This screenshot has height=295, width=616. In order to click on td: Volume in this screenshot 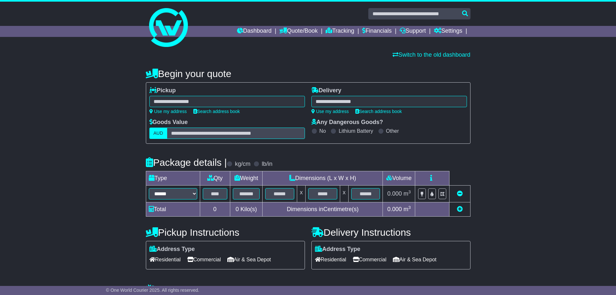, I will do `click(399, 178)`.